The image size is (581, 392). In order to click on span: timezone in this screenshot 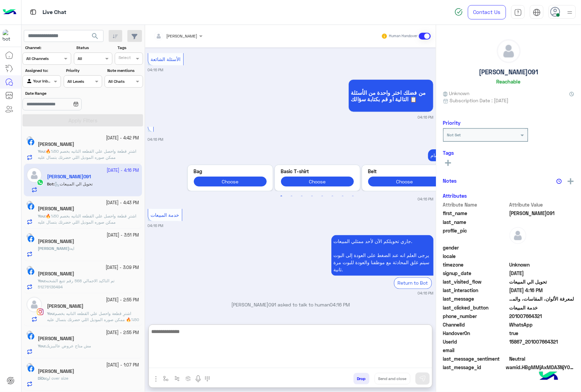, I will do `click(476, 264)`.